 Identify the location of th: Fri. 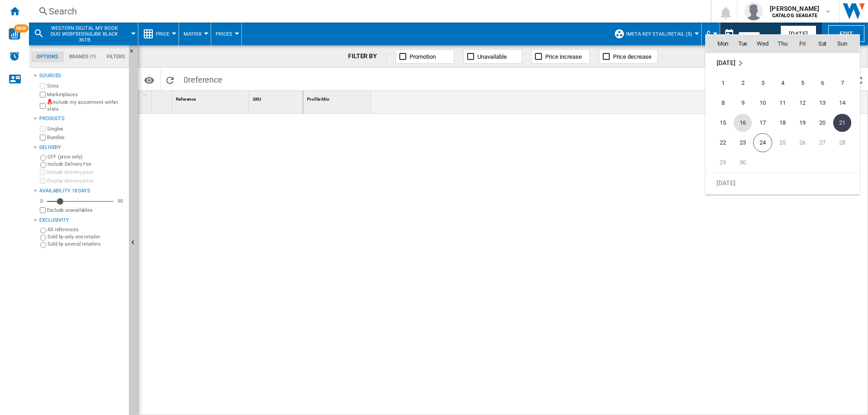
(803, 44).